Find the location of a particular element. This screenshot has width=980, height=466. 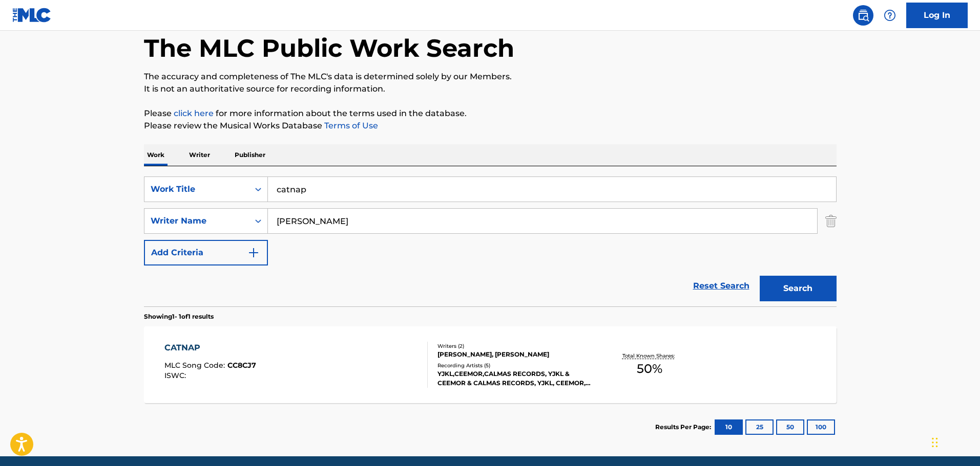

button: 25 is located at coordinates (759, 427).